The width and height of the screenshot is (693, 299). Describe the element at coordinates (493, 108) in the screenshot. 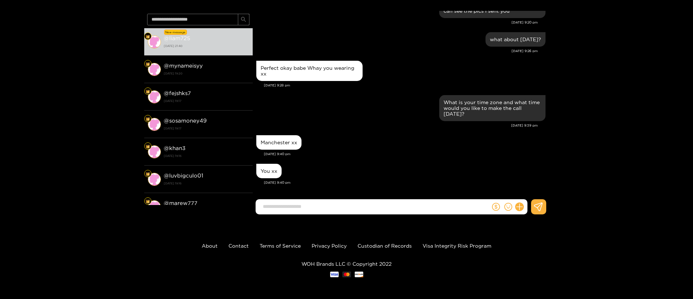

I see `div: Aug. 27, 9:39 pm` at that location.